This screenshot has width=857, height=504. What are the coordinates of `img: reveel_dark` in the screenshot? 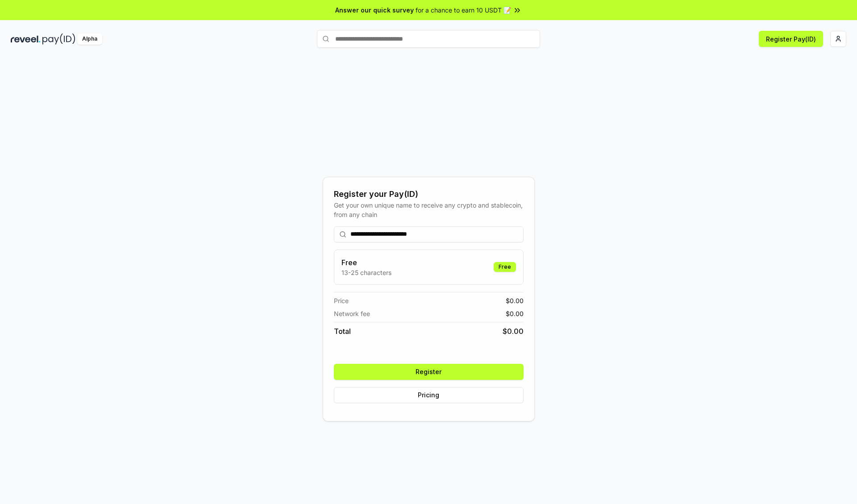 It's located at (26, 39).